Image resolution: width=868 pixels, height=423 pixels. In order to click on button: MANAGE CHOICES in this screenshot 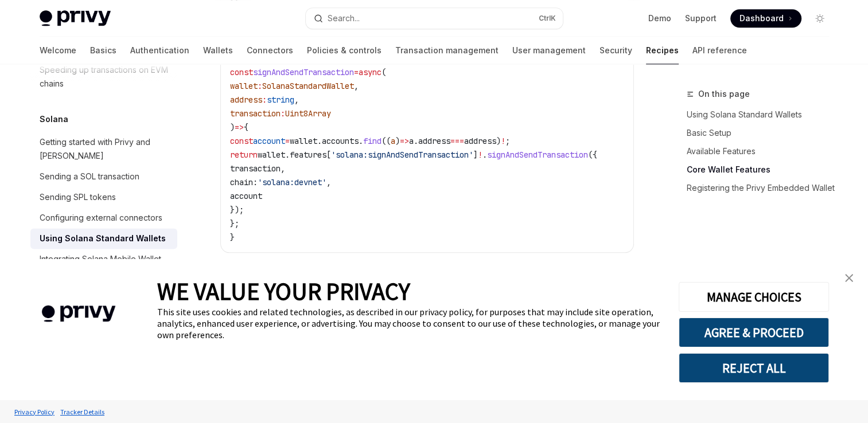, I will do `click(754, 297)`.